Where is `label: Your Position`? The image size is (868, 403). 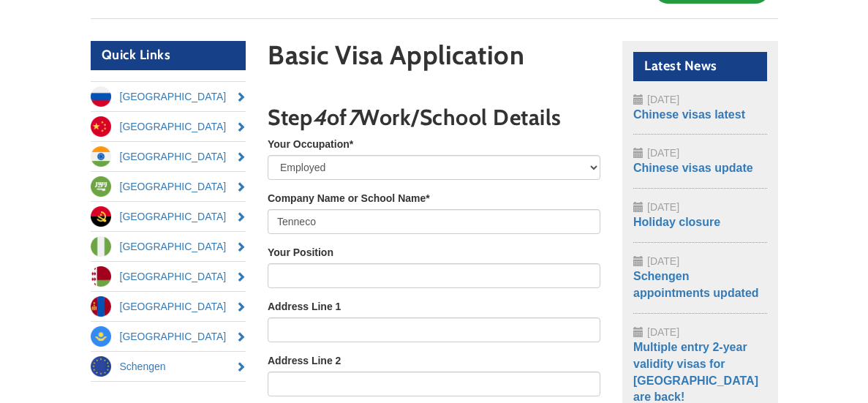 label: Your Position is located at coordinates (301, 252).